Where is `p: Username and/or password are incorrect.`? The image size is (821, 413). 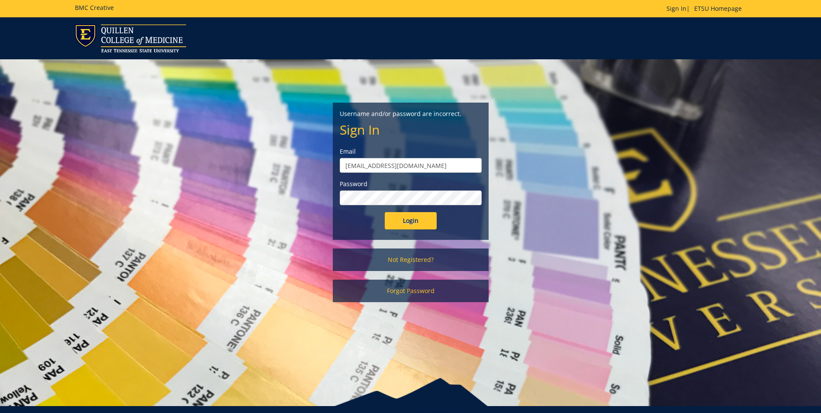
p: Username and/or password are incorrect. is located at coordinates (411, 114).